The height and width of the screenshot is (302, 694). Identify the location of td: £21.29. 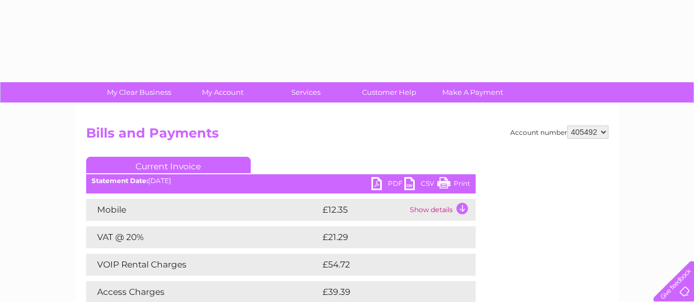
(386, 238).